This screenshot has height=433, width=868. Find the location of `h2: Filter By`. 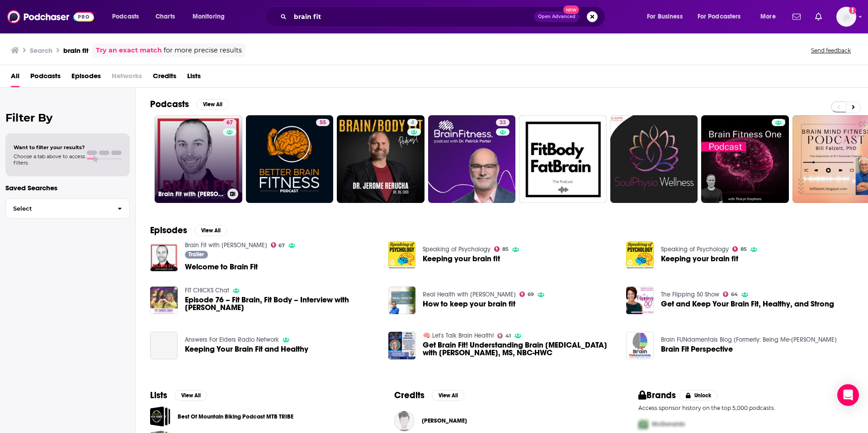

h2: Filter By is located at coordinates (68, 118).